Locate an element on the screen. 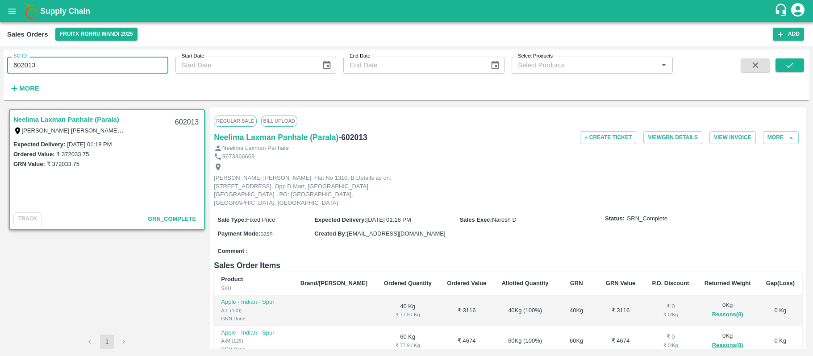  button: Open is located at coordinates (664, 65).